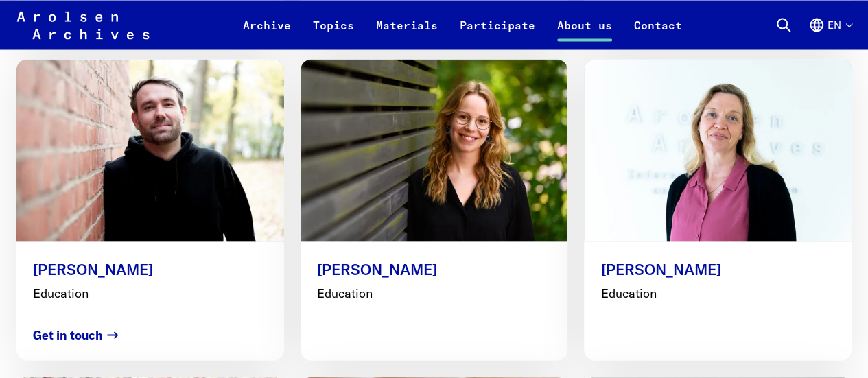 This screenshot has width=868, height=378. I want to click on img: Kristina Becker, so click(434, 151).